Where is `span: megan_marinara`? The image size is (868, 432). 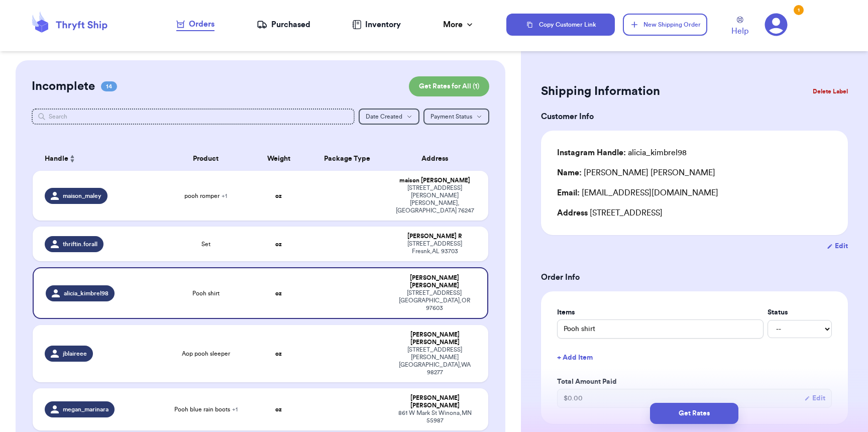
span: megan_marinara is located at coordinates (86, 410).